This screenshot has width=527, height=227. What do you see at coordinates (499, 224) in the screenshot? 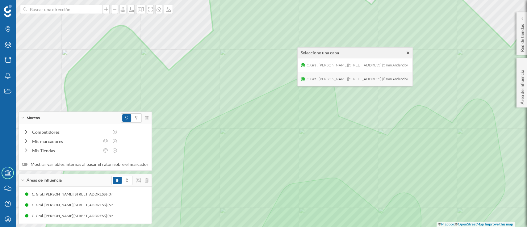
I see `a: Improve this map` at bounding box center [499, 224].